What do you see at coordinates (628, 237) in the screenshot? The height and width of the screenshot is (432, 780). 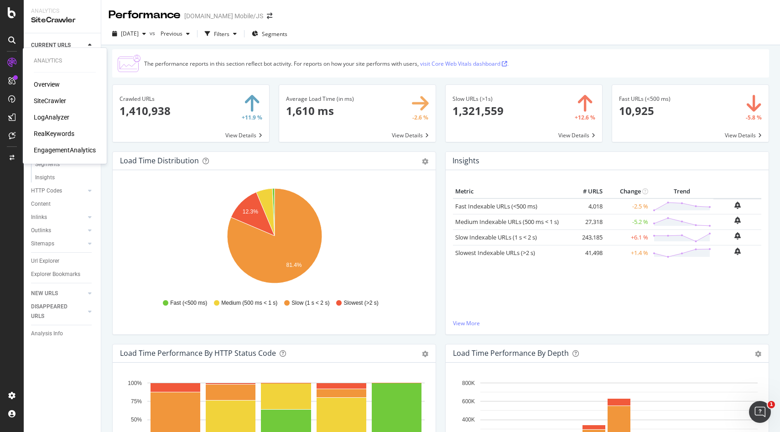 I see `td: +6.1 %` at bounding box center [628, 237].